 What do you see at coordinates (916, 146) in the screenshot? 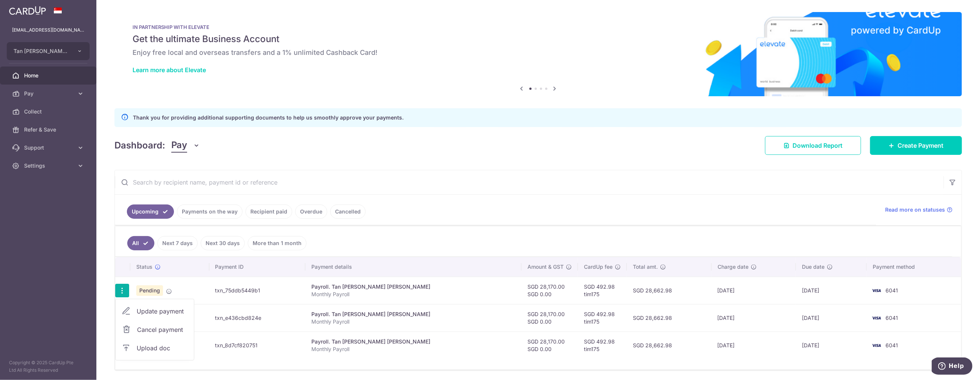
I see `a: Create Payment` at bounding box center [916, 146].